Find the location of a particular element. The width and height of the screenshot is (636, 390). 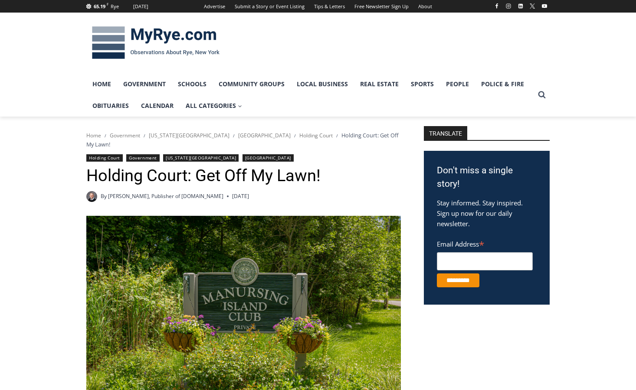

nav: Breadcrumbs is located at coordinates (243, 140).